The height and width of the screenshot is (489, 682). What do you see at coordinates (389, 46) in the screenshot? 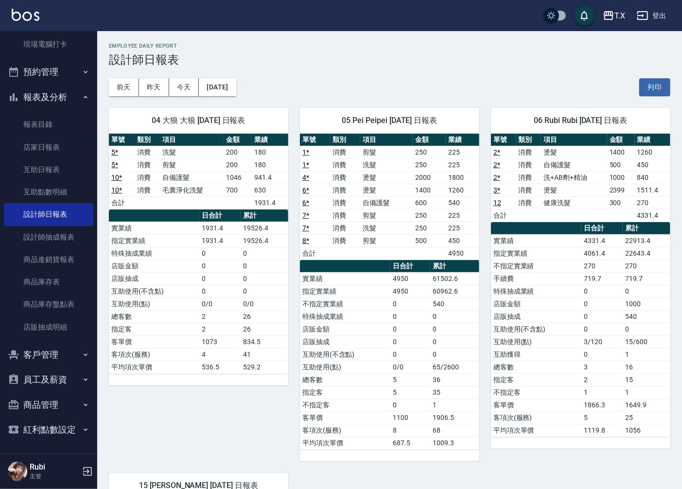
I see `h2: Employee Daily Report` at bounding box center [389, 46].